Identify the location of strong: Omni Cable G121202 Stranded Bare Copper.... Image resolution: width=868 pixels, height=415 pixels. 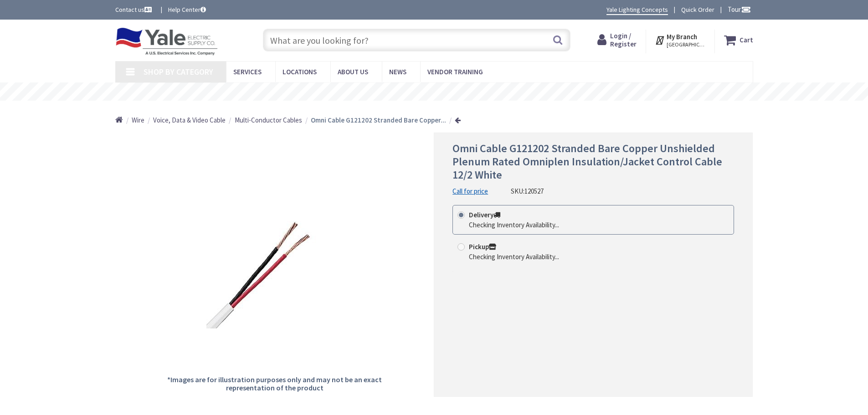
(378, 120).